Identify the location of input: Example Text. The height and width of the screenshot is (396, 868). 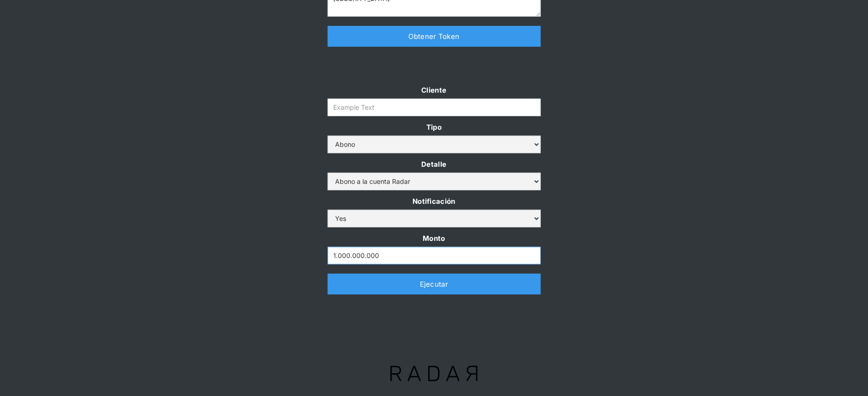
(434, 107).